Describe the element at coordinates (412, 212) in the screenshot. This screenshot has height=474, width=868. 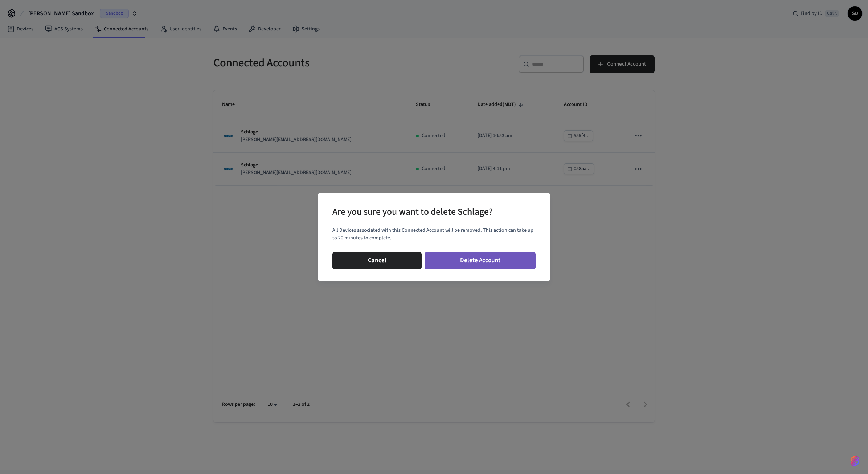
I see `div: Are you sure you want to delete ?` at that location.